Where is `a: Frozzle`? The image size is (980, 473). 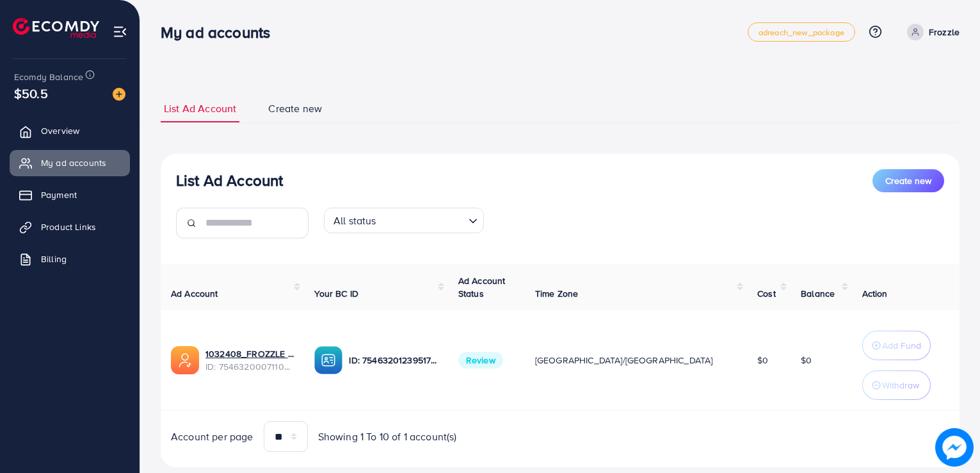
a: Frozzle is located at coordinates (931, 32).